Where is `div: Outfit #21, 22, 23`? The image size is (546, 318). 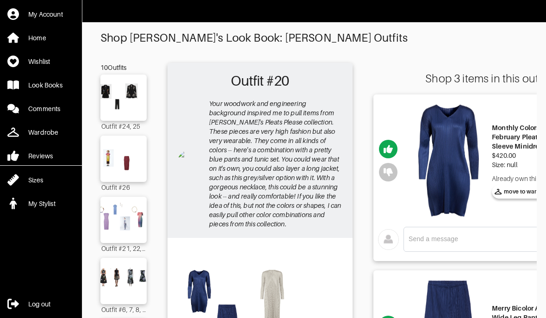 div: Outfit #21, 22, 23 is located at coordinates (124, 248).